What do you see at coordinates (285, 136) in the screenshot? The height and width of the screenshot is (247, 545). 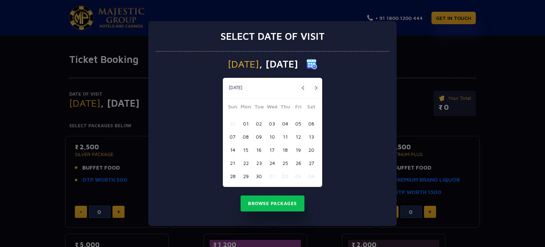 I see `button: 11` at bounding box center [285, 136].